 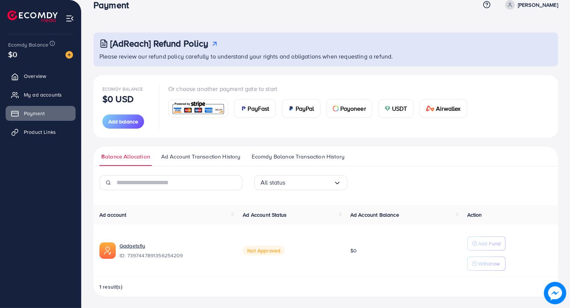 What do you see at coordinates (40, 132) in the screenshot?
I see `span: Product Links` at bounding box center [40, 132].